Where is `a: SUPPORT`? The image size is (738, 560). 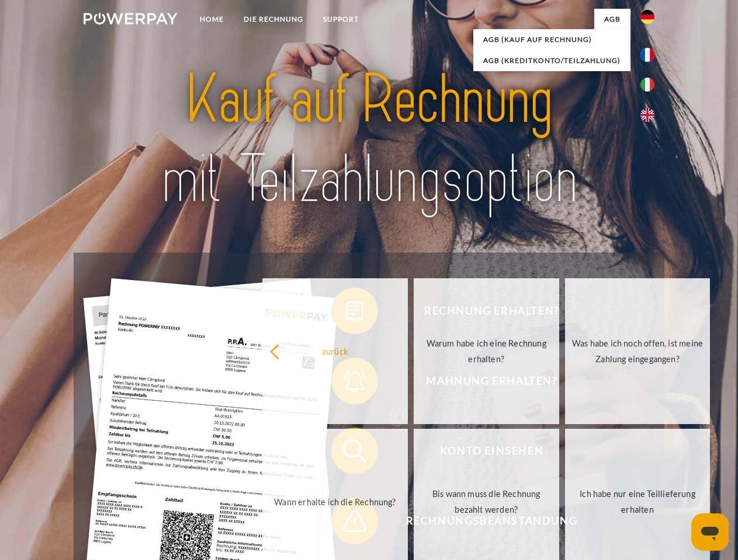
a: SUPPORT is located at coordinates (340, 20).